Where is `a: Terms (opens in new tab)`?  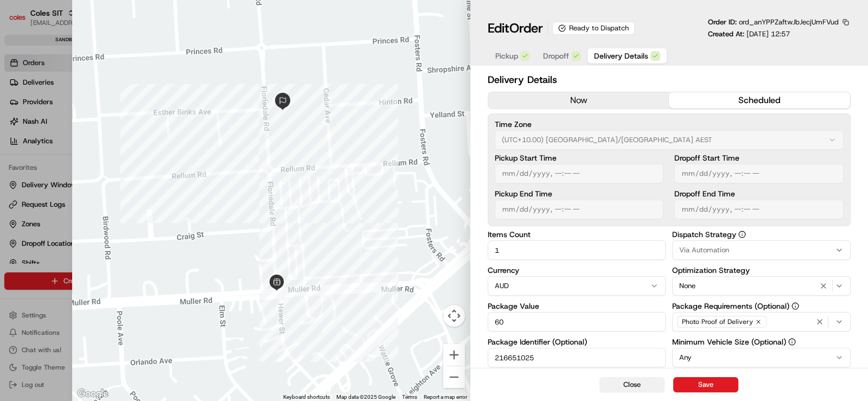
a: Terms (opens in new tab) is located at coordinates (410, 397).